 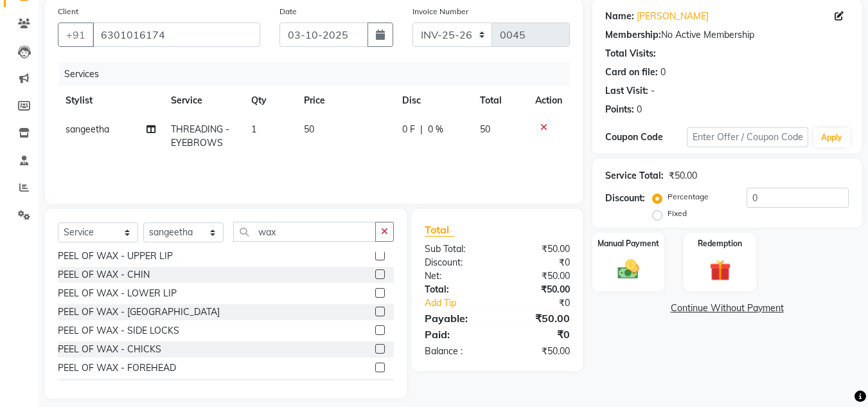 What do you see at coordinates (87, 129) in the screenshot?
I see `span: sangeetha` at bounding box center [87, 129].